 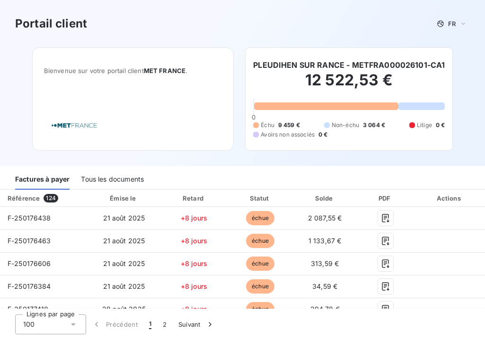 What do you see at coordinates (349, 85) in the screenshot?
I see `h2: 12 522,53 €` at bounding box center [349, 85].